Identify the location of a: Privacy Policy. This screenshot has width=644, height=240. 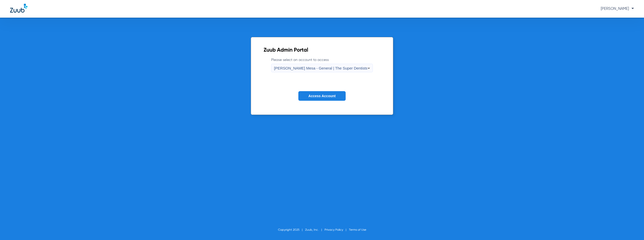
(334, 230).